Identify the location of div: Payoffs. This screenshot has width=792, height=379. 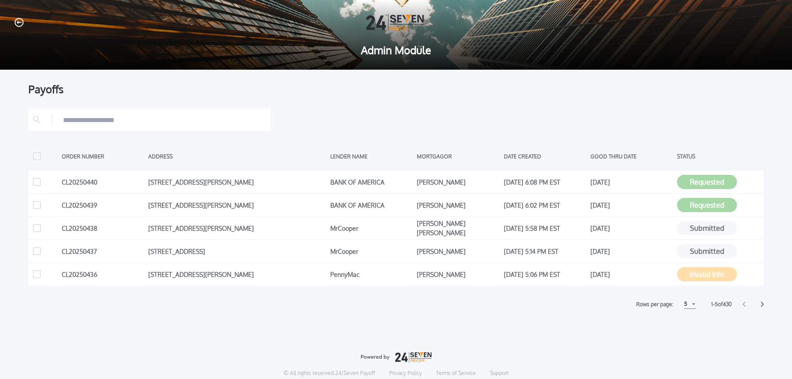
(396, 89).